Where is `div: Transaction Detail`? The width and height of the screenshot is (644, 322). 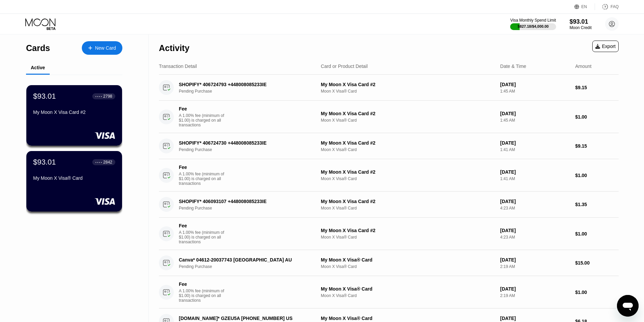 div: Transaction Detail is located at coordinates (178, 66).